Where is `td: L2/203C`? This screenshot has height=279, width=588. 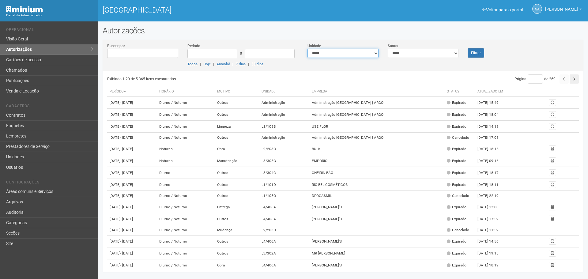 td: L2/203C is located at coordinates (284, 149).